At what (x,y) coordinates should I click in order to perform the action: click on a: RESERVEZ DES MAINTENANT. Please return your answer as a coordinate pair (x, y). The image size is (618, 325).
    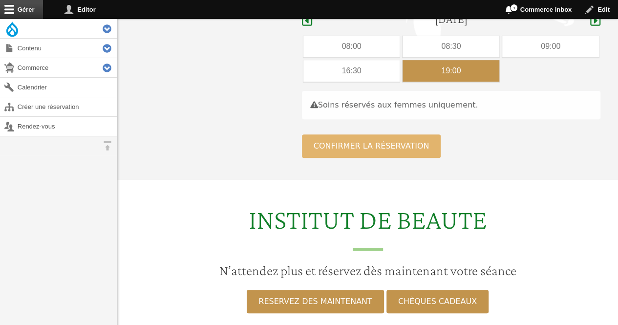
    Looking at the image, I should click on (315, 302).